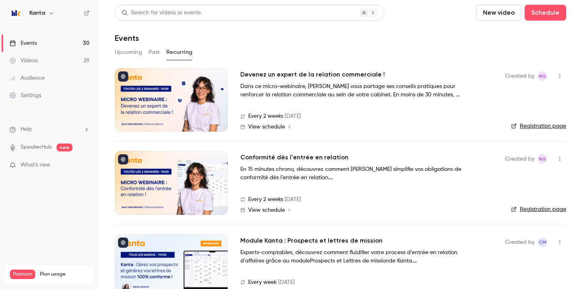 The image size is (582, 289). I want to click on h6: Kanta, so click(37, 13).